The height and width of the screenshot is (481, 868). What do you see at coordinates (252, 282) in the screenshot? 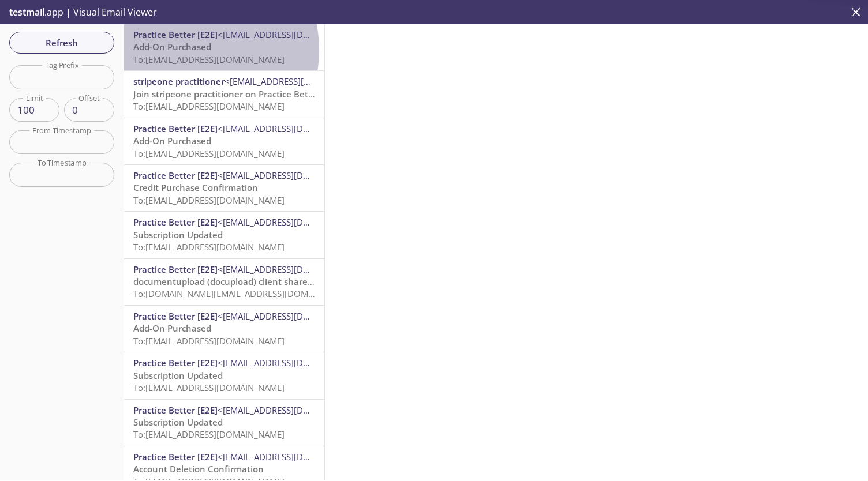
I see `span: documentupload (docupload) client shared files with you` at bounding box center [252, 282].